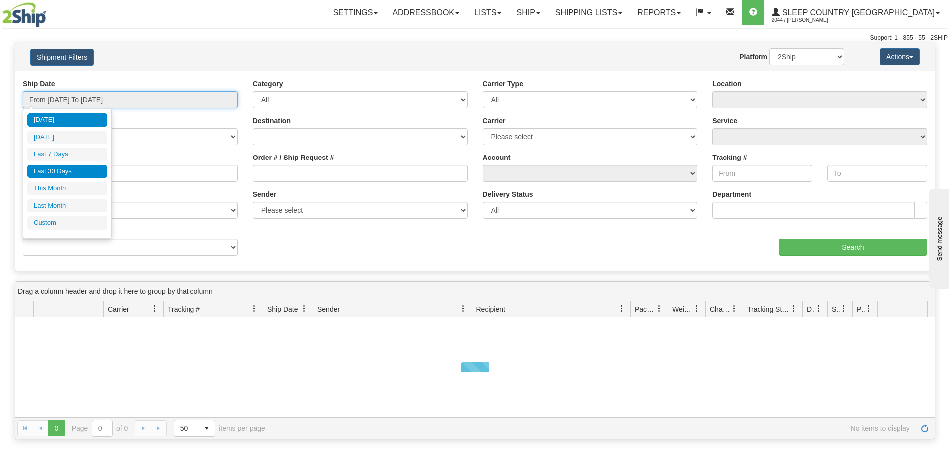 This screenshot has height=475, width=950. What do you see at coordinates (794, 309) in the screenshot?
I see `a: Tracking Status filter column settings` at bounding box center [794, 309].